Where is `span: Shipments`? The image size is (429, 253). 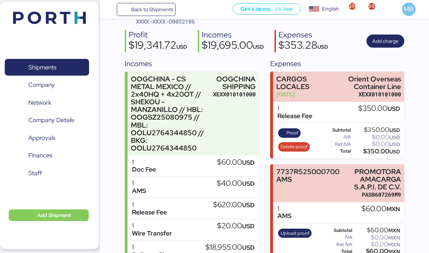
span: Shipments is located at coordinates (42, 67).